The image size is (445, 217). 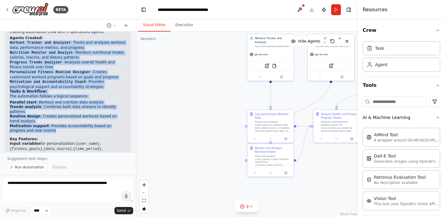 I want to click on li: : Combines both data streams to identify patterns, so click(x=68, y=109).